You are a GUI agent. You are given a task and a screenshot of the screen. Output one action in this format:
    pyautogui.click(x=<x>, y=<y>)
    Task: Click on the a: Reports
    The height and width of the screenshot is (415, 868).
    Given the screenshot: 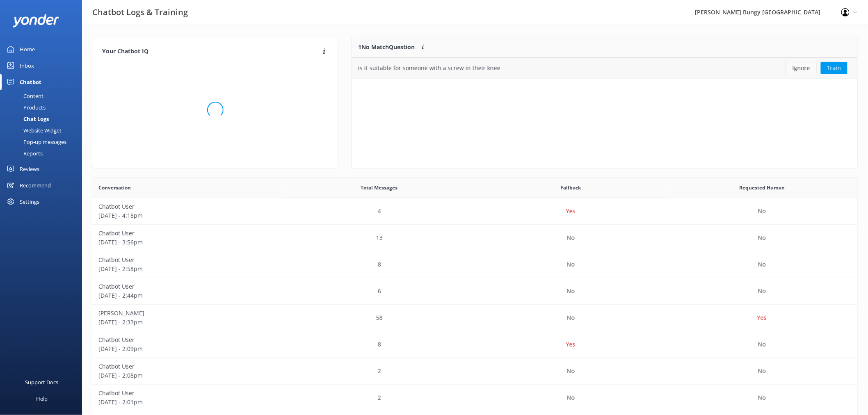 What is the action you would take?
    pyautogui.click(x=43, y=153)
    